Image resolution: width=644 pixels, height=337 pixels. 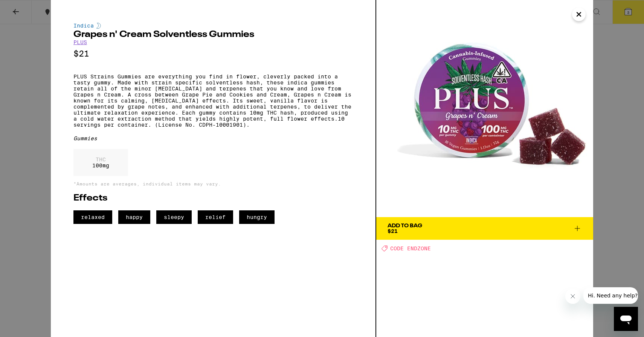 I want to click on button: Add To Bag$21, so click(x=484, y=228).